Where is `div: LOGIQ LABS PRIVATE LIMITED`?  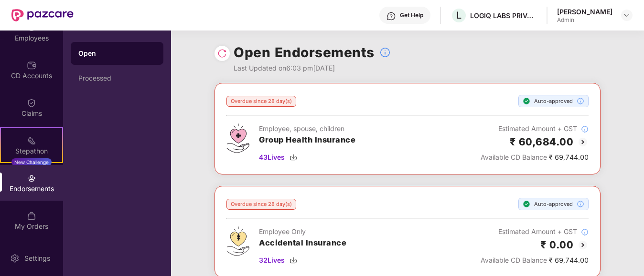
div: LOGIQ LABS PRIVATE LIMITED is located at coordinates (503, 15).